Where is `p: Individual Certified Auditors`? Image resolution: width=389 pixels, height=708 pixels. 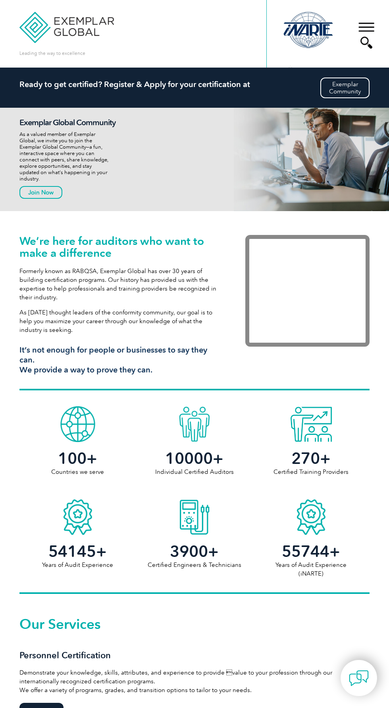 p: Individual Certified Auditors is located at coordinates (195, 475).